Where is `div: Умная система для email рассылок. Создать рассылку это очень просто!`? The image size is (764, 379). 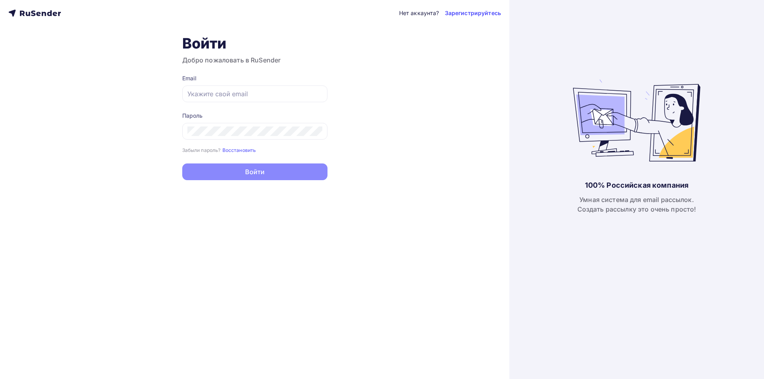
div: Умная система для email рассылок. Создать рассылку это очень просто! is located at coordinates (636, 204).